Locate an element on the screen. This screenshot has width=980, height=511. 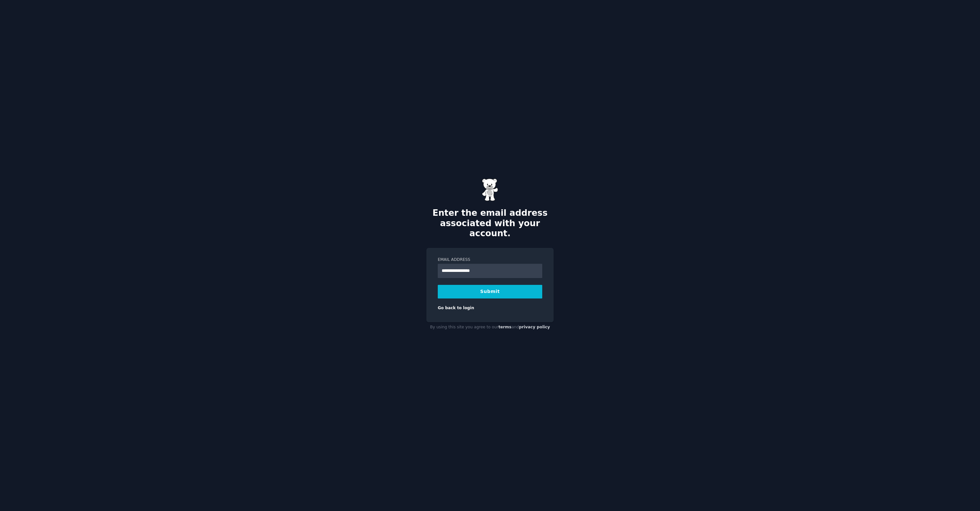
button: Submit is located at coordinates (490, 292).